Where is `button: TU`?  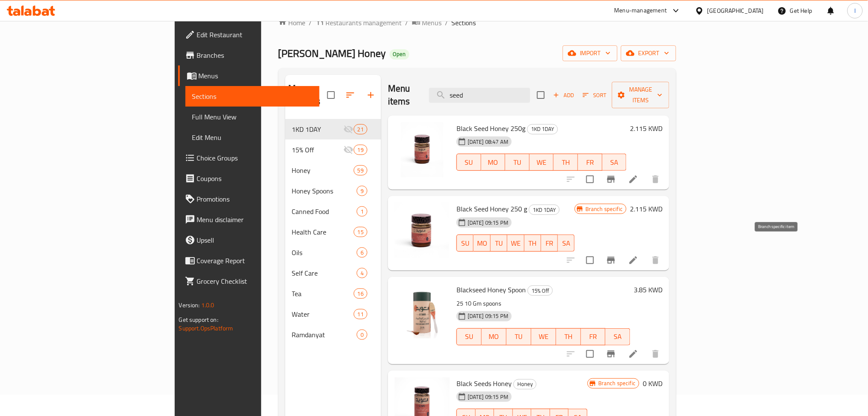
button: TU is located at coordinates (519, 337).